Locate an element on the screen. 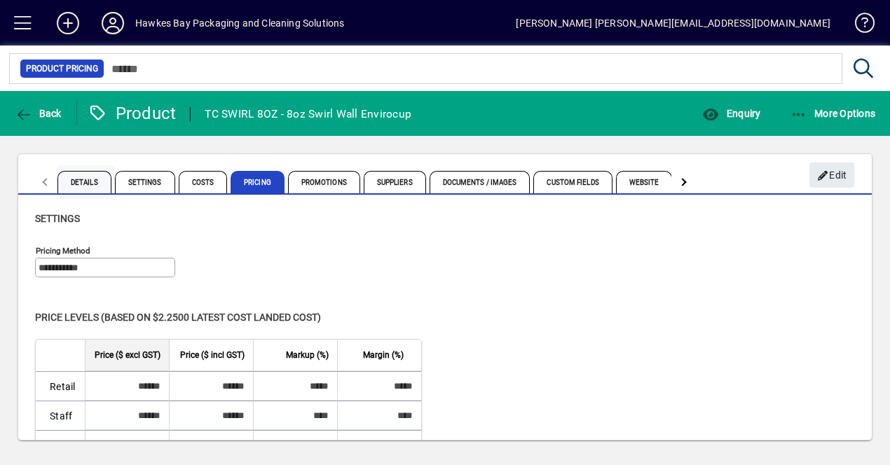 The width and height of the screenshot is (890, 465). span: Documents / Images is located at coordinates (480, 182).